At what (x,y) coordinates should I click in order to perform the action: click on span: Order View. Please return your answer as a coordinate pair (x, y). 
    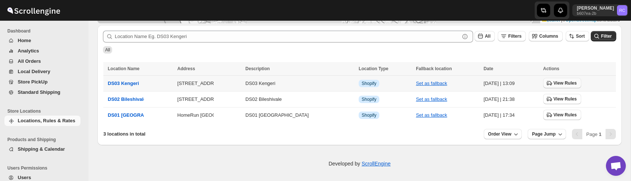
    Looking at the image, I should click on (500, 134).